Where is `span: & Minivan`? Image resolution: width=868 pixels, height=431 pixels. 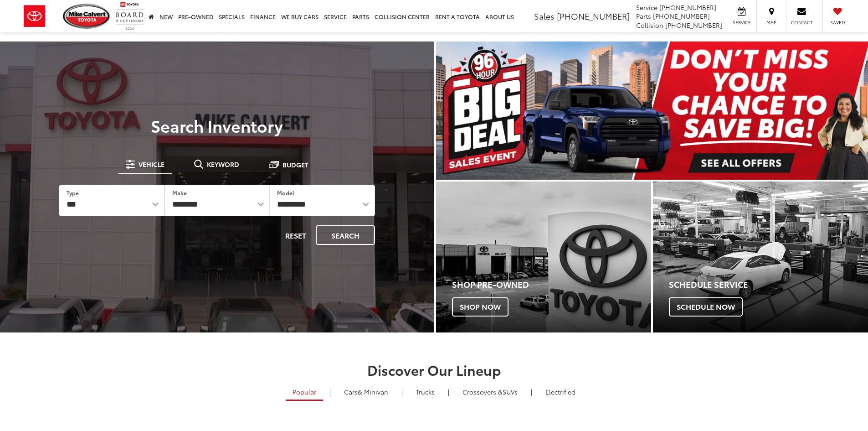 span: & Minivan is located at coordinates (373, 392).